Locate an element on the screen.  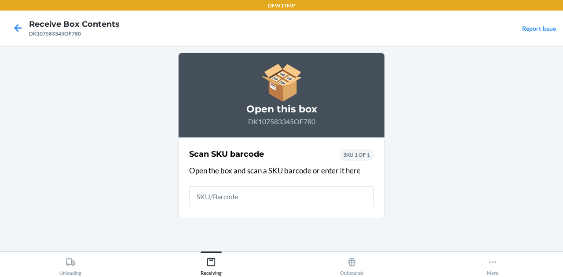
button: More is located at coordinates (492, 264).